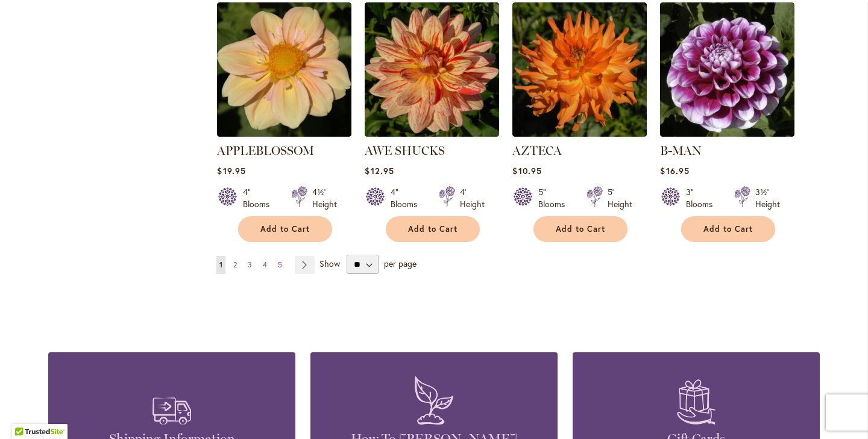  I want to click on div: 3" Blooms, so click(702, 198).